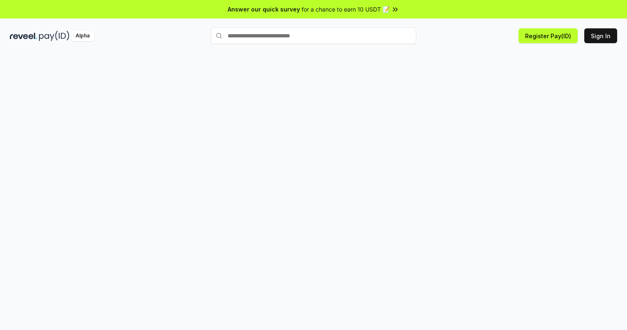 Image resolution: width=627 pixels, height=330 pixels. I want to click on img: reveel_dark, so click(23, 36).